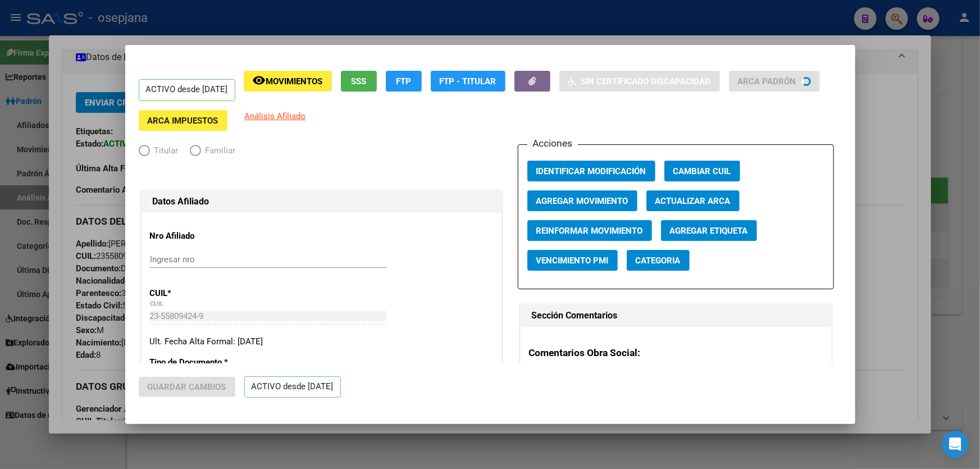  Describe the element at coordinates (572, 260) in the screenshot. I see `span: Vencimiento PMI` at that location.